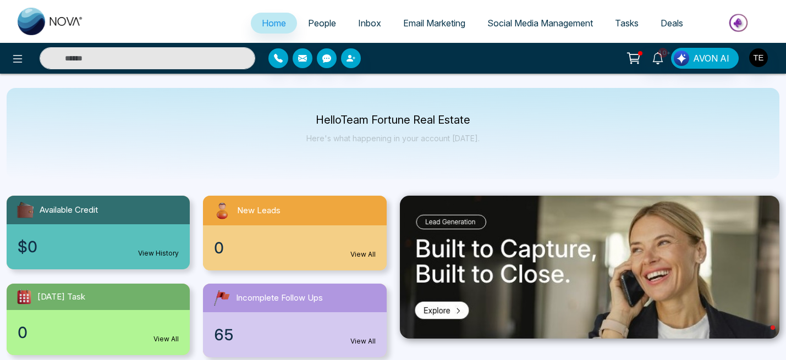 This screenshot has height=360, width=786. What do you see at coordinates (681, 58) in the screenshot?
I see `img: Lead Flow` at bounding box center [681, 58].